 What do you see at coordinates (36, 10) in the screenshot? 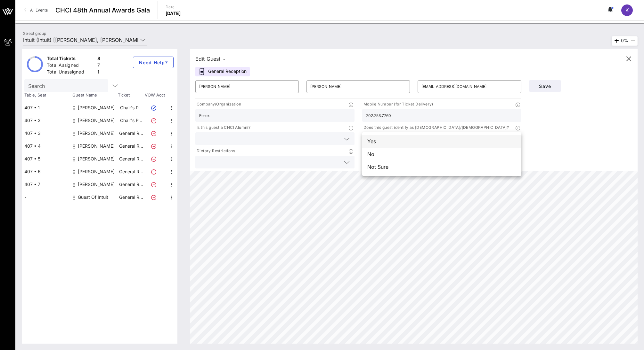
I see `a: All Events` at bounding box center [36, 10].